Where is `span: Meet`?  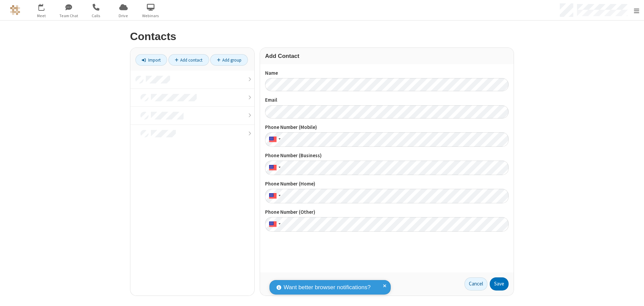
span: Meet is located at coordinates (42, 16).